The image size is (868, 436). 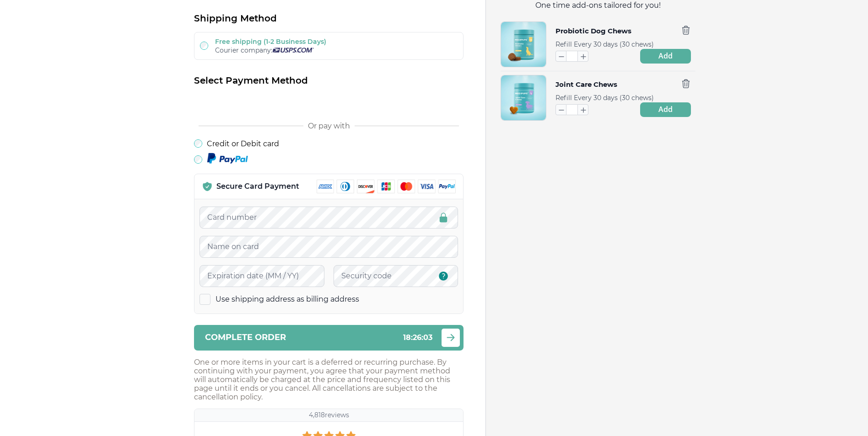 I want to click on span: Or pay with, so click(x=329, y=125).